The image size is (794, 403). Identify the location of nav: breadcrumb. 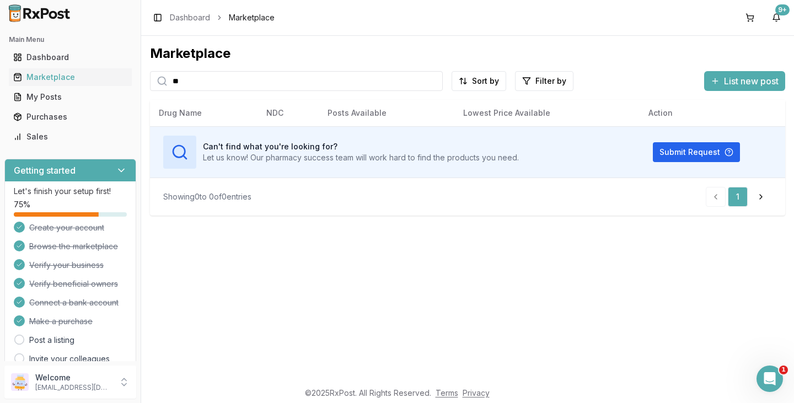
(222, 18).